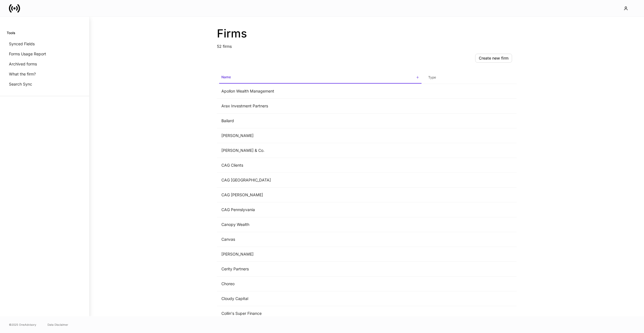  I want to click on a: Search Sync, so click(45, 84).